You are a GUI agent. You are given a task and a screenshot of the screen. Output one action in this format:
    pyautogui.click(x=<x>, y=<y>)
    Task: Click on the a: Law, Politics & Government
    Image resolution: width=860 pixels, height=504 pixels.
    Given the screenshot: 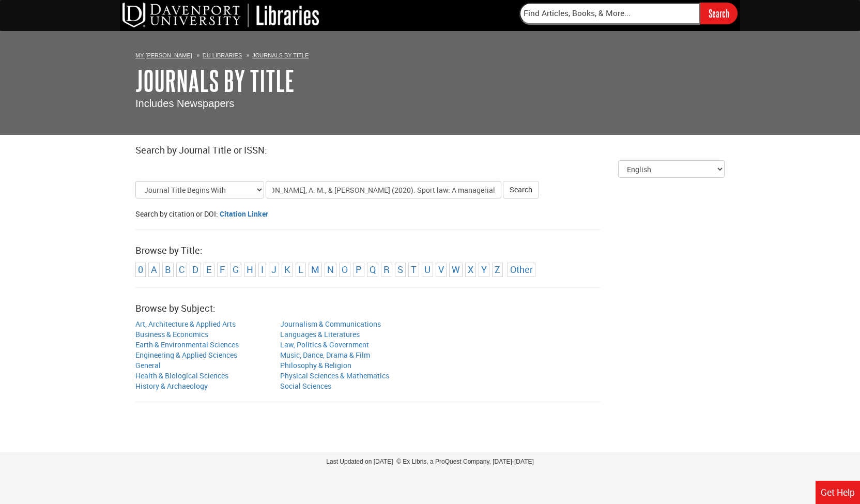 What is the action you would take?
    pyautogui.click(x=325, y=344)
    